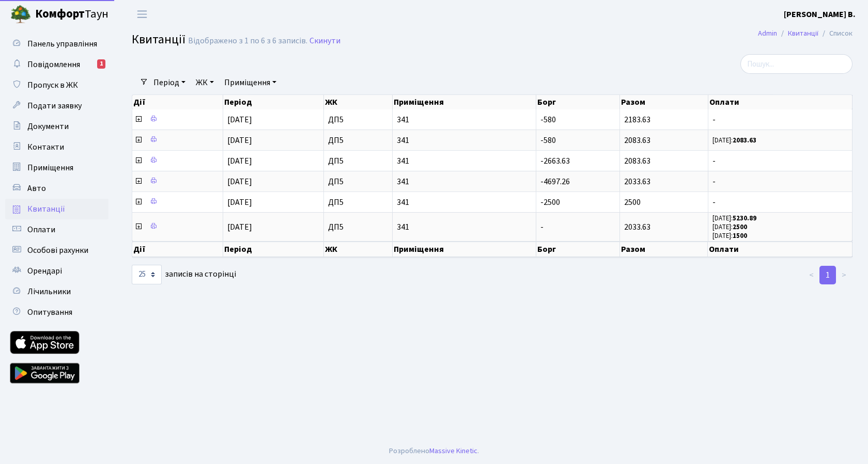 This screenshot has width=868, height=464. I want to click on span: -2500, so click(550, 202).